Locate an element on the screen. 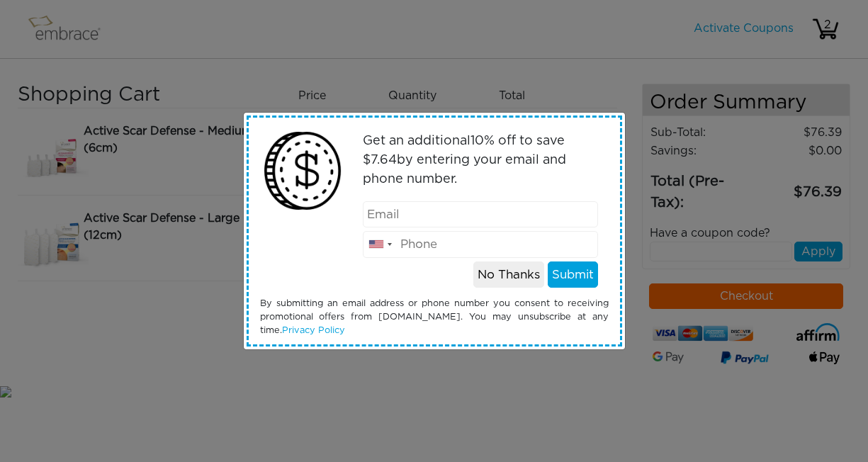 The image size is (868, 462). div: By submitting an email address or phone number you consent to receiving promotional offers from [... is located at coordinates (435, 317).